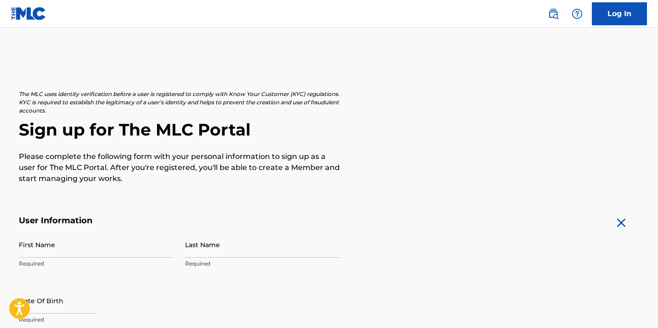  Describe the element at coordinates (28, 13) in the screenshot. I see `img: MLC Logo` at that location.